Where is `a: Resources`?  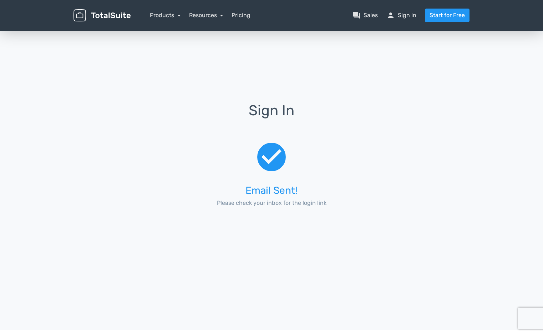
a: Resources is located at coordinates (206, 15).